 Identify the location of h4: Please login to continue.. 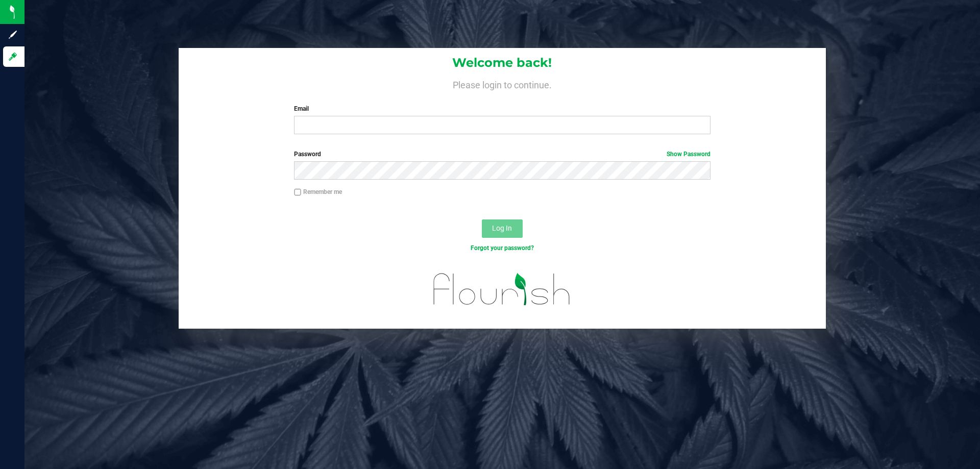
(502, 83).